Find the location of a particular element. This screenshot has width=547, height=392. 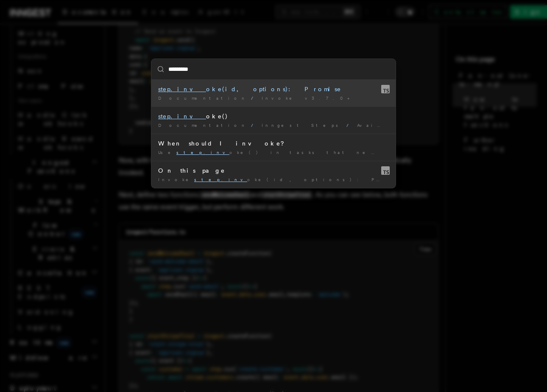

div: oke() is located at coordinates (274, 116).